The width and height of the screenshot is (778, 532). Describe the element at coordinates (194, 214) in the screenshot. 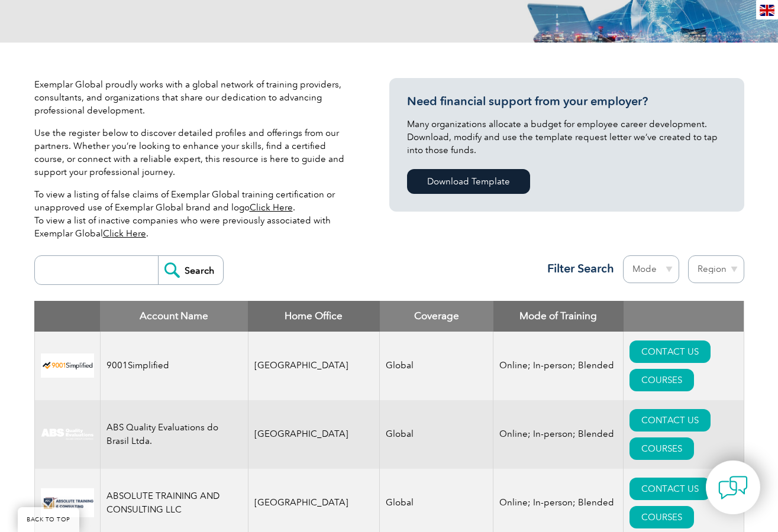

I see `p: To view a listing of false claims of Exemplar Global training certification or unapproved use of ...` at that location.